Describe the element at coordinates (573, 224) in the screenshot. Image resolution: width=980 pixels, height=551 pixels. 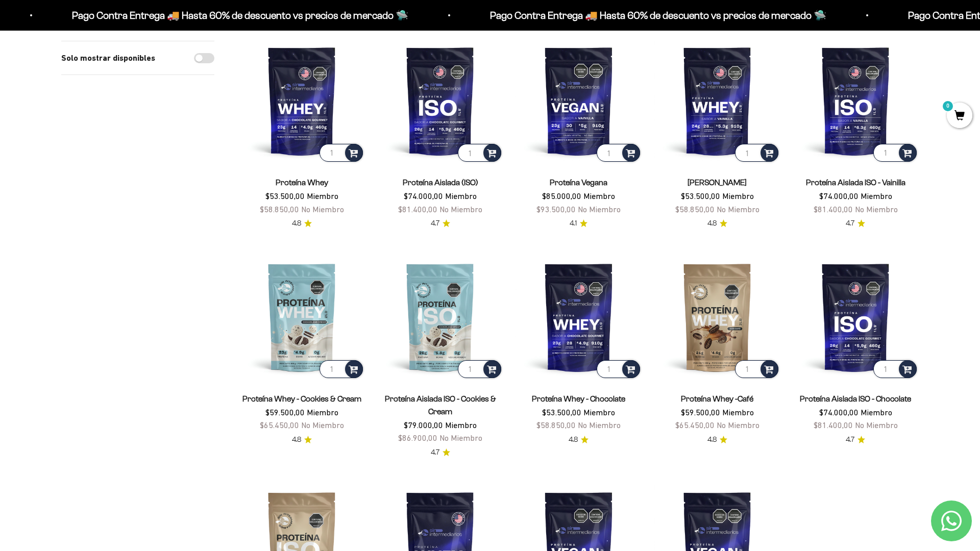
I see `span: 4.1` at that location.